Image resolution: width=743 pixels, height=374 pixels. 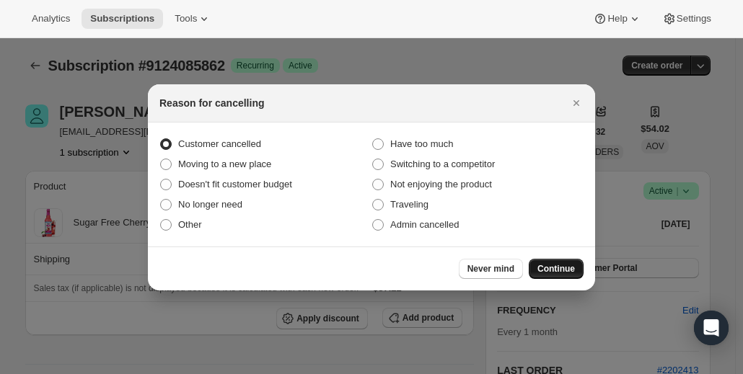 What do you see at coordinates (424, 224) in the screenshot?
I see `span: Admin cancelled` at bounding box center [424, 224].